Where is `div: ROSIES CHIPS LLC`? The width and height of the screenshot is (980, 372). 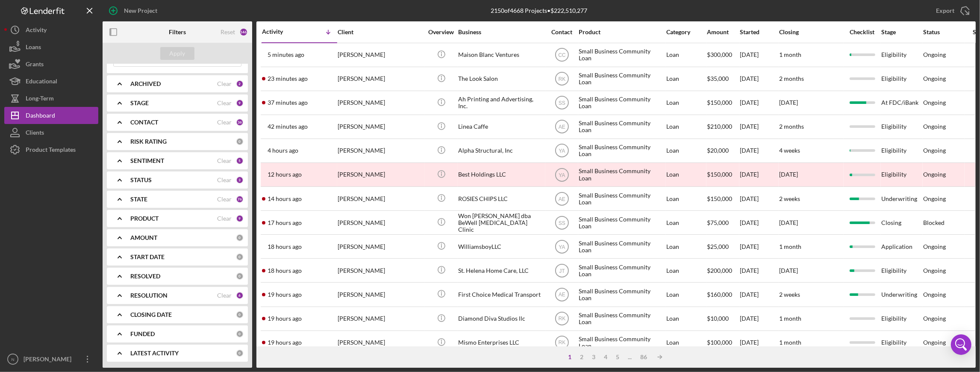
div: ROSIES CHIPS LLC is located at coordinates (501, 198).